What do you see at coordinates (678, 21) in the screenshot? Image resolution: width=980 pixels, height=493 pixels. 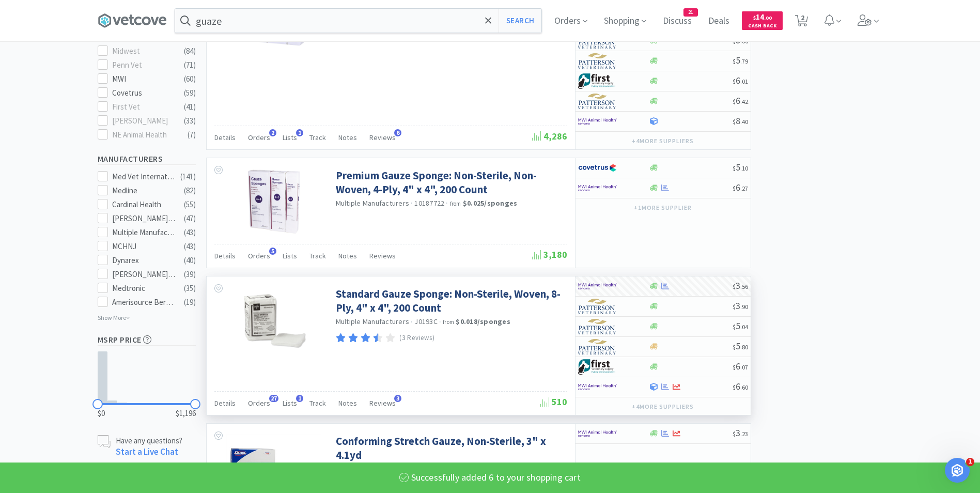 I see `a: Discuss21` at bounding box center [678, 21].